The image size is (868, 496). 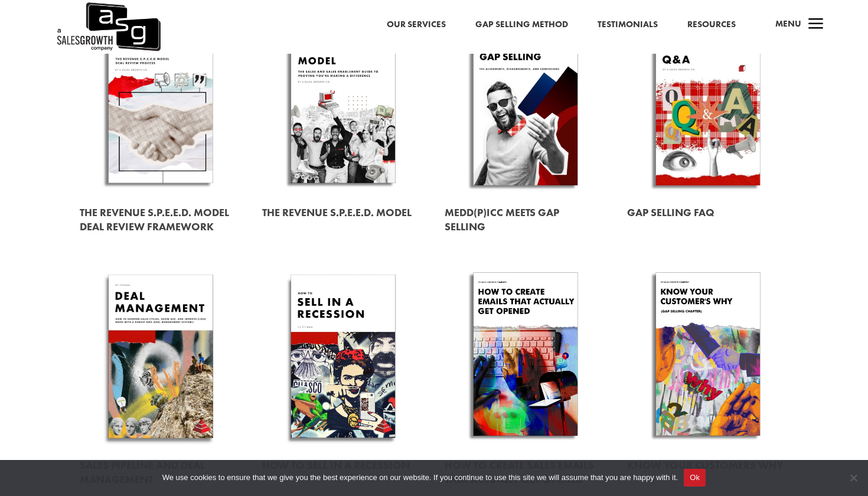 I want to click on span: a, so click(x=816, y=25).